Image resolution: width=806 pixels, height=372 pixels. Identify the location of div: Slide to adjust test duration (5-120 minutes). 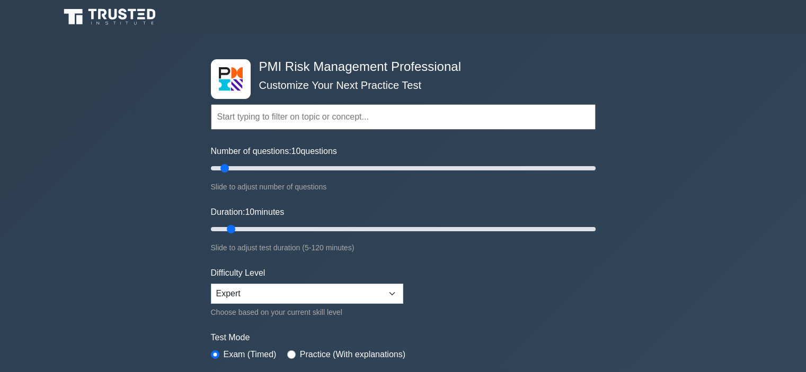
(403, 248).